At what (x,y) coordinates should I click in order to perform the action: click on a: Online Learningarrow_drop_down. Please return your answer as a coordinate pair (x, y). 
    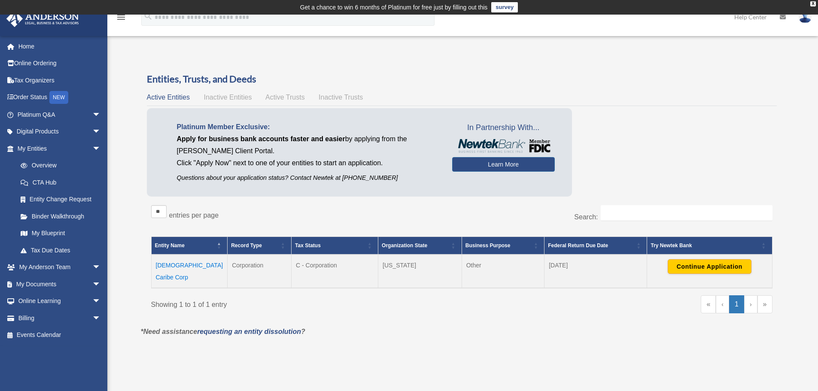
    Looking at the image, I should click on (60, 301).